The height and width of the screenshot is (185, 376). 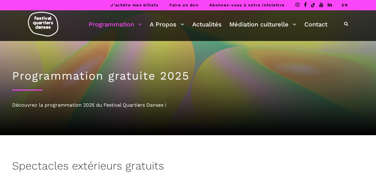 I want to click on a: Médiation culturelle, so click(x=263, y=24).